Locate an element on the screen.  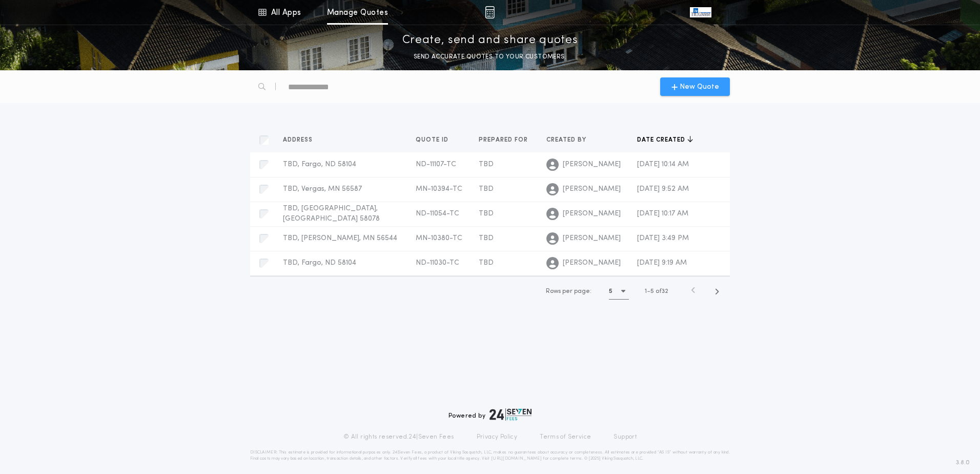
button: 5 is located at coordinates (619, 292).